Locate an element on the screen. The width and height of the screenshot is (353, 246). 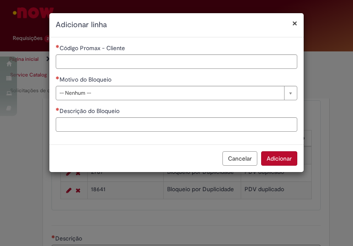
button: Adicionar is located at coordinates (279, 159).